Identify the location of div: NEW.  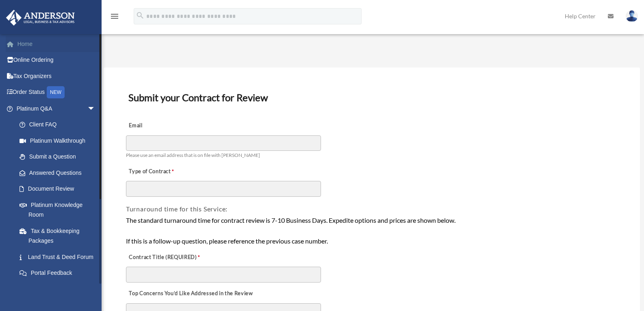
(56, 92).